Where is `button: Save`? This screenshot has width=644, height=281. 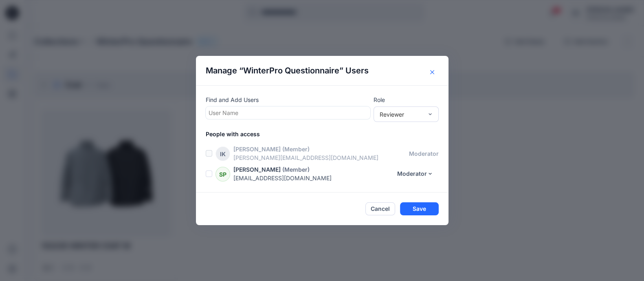 button: Save is located at coordinates (419, 209).